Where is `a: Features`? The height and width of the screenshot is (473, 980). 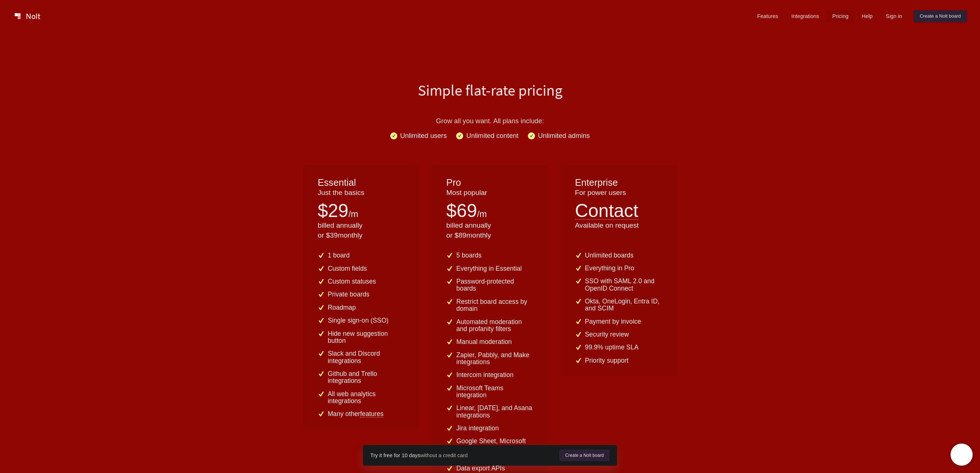
a: Features is located at coordinates (768, 16).